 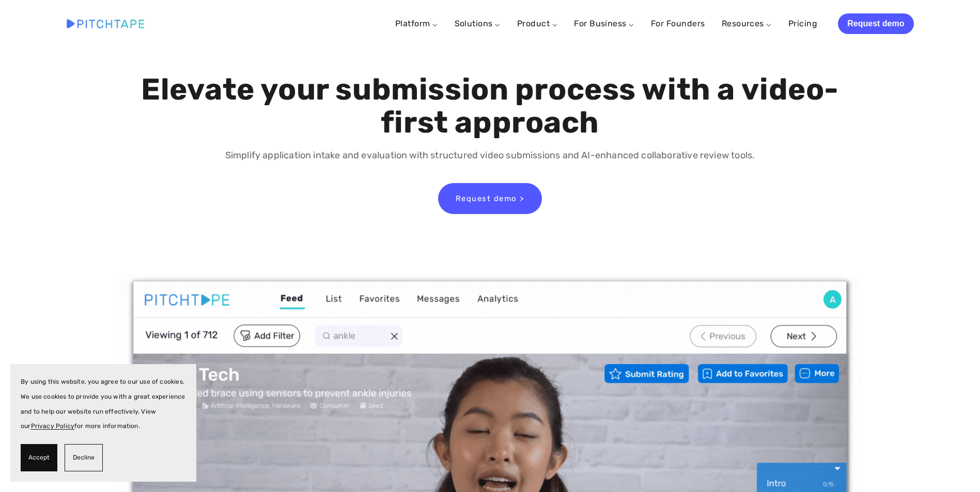 What do you see at coordinates (106, 24) in the screenshot?
I see `img: Pitchtape | Video Submission Management Software` at bounding box center [106, 24].